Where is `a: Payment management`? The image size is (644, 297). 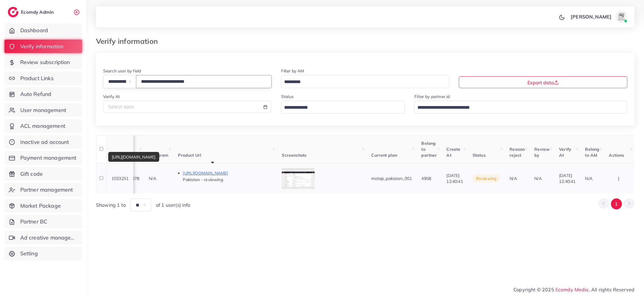
a: Payment management is located at coordinates (43, 158).